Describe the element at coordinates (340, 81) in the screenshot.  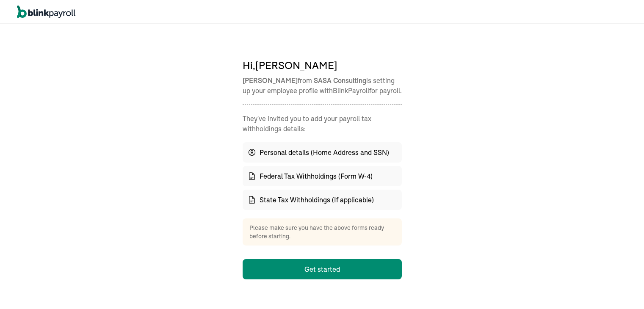
I see `span: SASA Consulting` at that location.